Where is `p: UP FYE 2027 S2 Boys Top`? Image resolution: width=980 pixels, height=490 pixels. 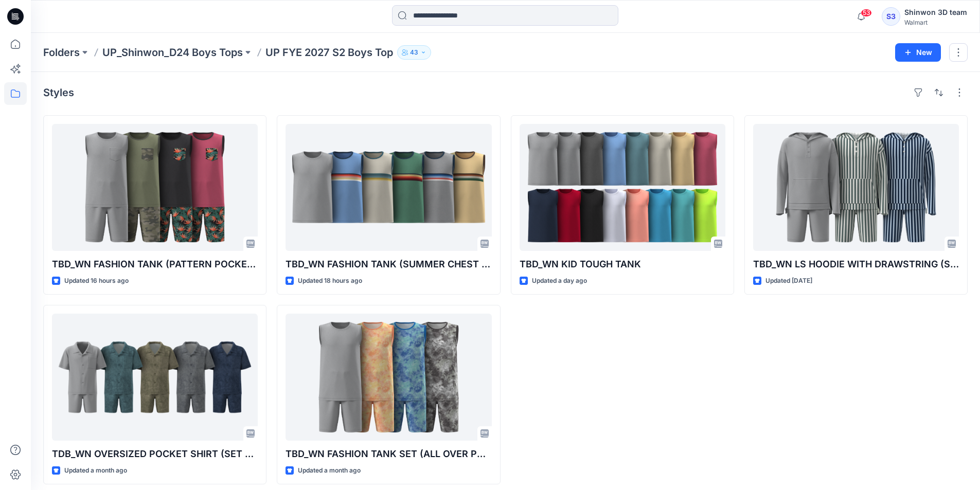 p: UP FYE 2027 S2 Boys Top is located at coordinates (329, 53).